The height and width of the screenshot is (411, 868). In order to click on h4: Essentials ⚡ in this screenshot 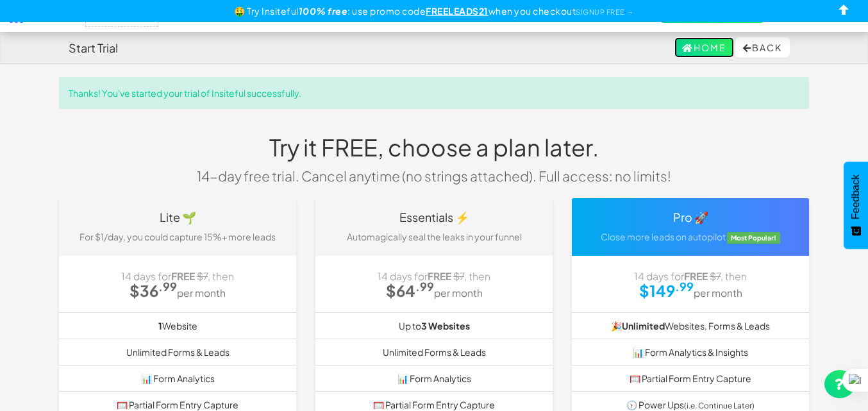, I will do `click(434, 217)`.